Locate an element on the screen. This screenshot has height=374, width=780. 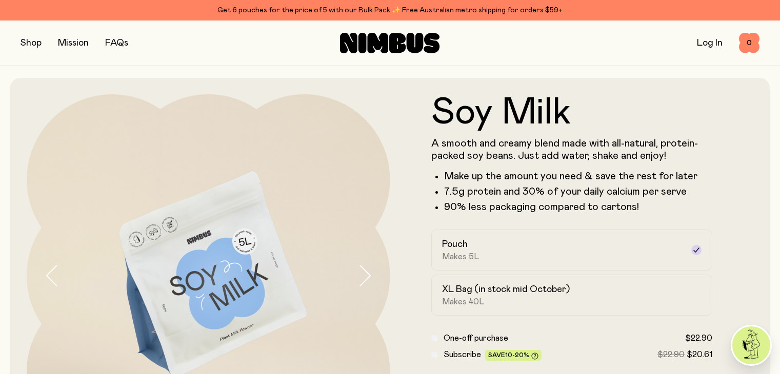
p: 90% less packaging compared to cartons! is located at coordinates (579, 207).